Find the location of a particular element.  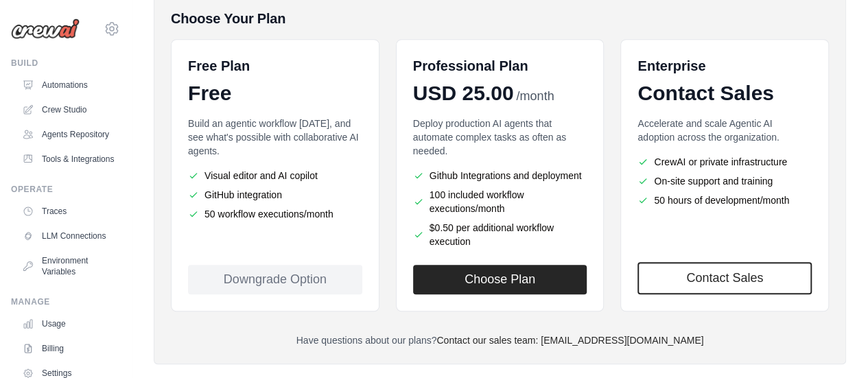

a: Agents Repository is located at coordinates (68, 135).